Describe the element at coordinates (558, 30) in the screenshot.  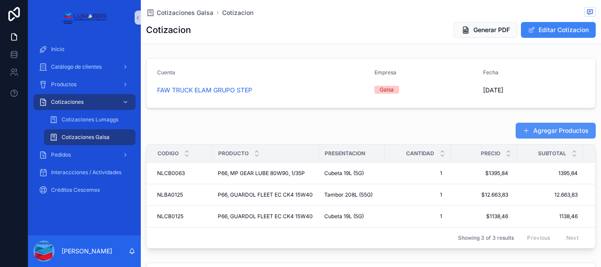
I see `button: Editar Cotizacion` at that location.